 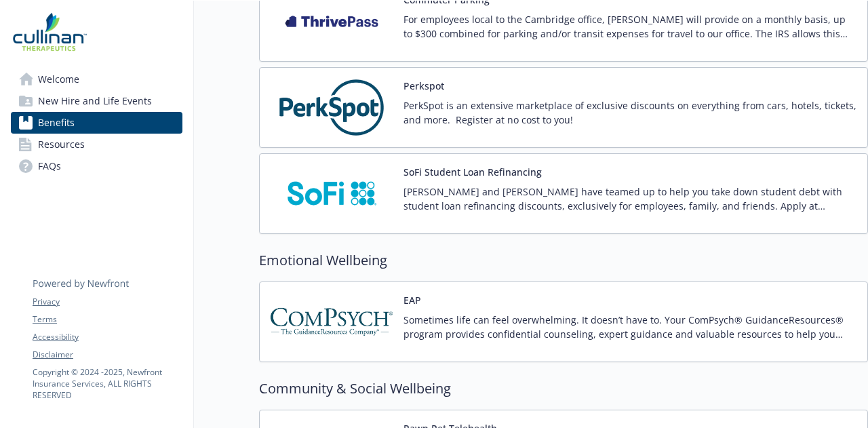 What do you see at coordinates (332, 193) in the screenshot?
I see `img: SoFi carrier logo` at bounding box center [332, 193].